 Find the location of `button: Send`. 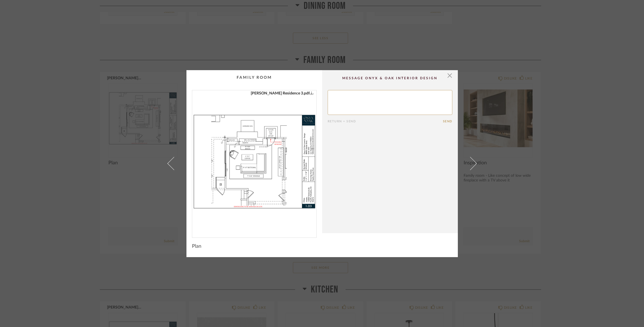

button: Send is located at coordinates (448, 121).